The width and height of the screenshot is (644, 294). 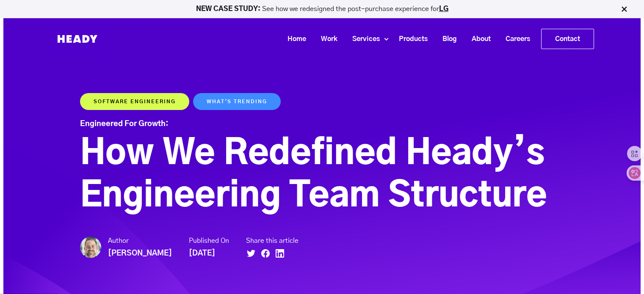 I want to click on img: Heady_Logo_Web-01 (1), so click(x=77, y=39).